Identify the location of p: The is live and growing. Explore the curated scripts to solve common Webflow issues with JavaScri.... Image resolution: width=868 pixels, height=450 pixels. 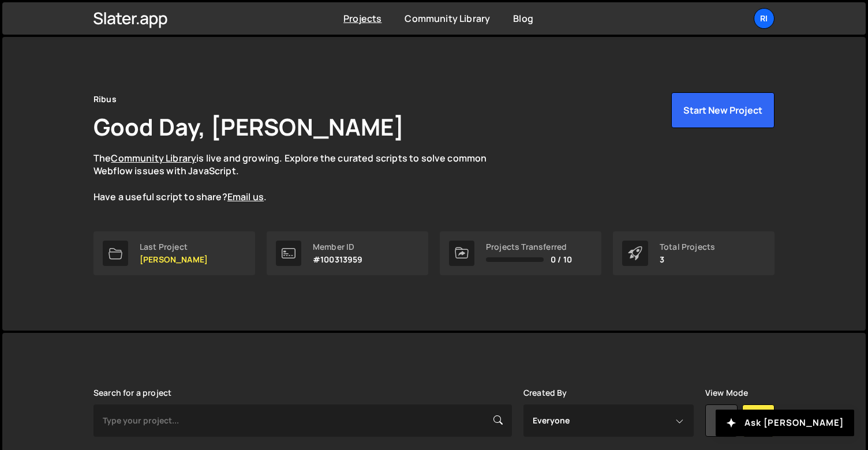
(302, 178).